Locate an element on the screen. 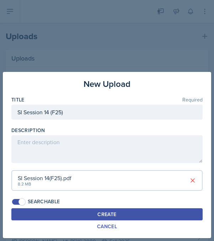 The height and width of the screenshot is (241, 214). span: Required is located at coordinates (192, 100).